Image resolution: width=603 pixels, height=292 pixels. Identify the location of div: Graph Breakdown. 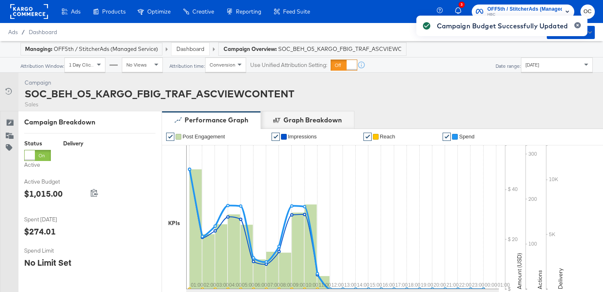
(312, 120).